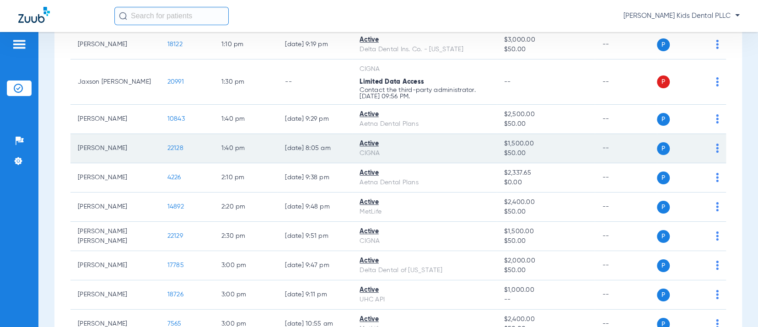  I want to click on span: $1,000.00, so click(546, 290).